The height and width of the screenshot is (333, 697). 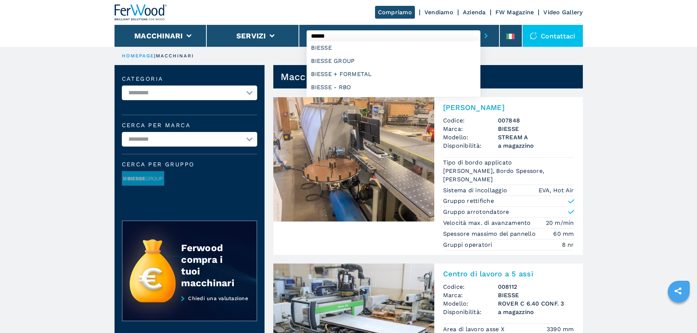 What do you see at coordinates (354, 160) in the screenshot?
I see `img: Bordatrice Singola BIESSE STREAM A` at bounding box center [354, 160].